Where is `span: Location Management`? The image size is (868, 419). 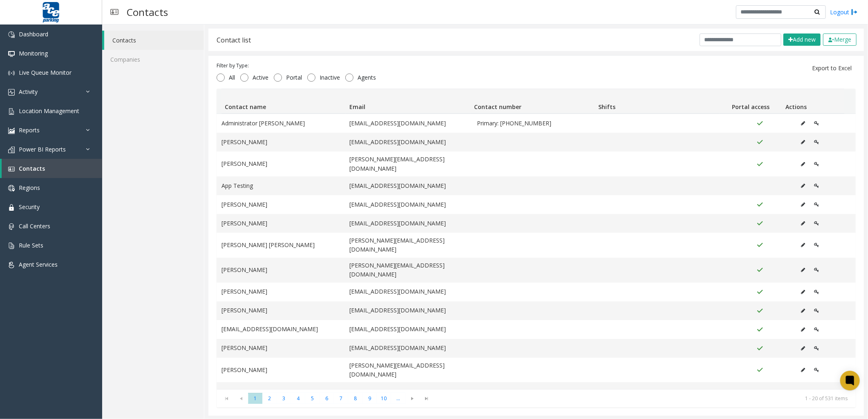
span: Location Management is located at coordinates (49, 111).